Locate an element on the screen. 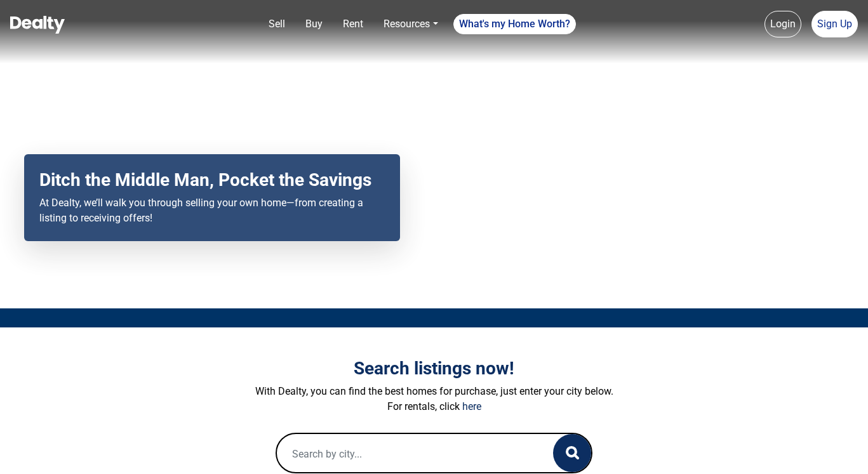 This screenshot has height=474, width=868. a: Buy is located at coordinates (314, 24).